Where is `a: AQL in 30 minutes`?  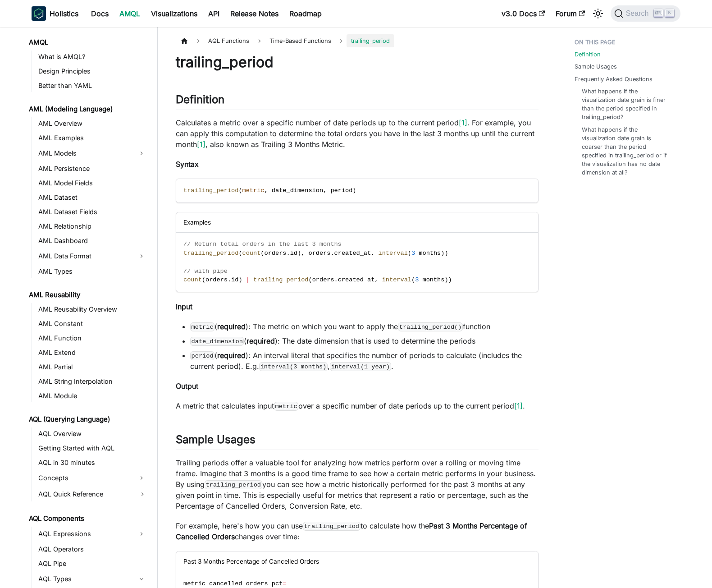
a: AQL in 30 minutes is located at coordinates (92, 463).